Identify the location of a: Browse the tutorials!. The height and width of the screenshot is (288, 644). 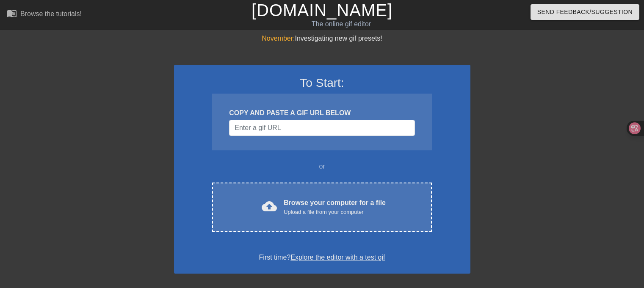
(44, 14).